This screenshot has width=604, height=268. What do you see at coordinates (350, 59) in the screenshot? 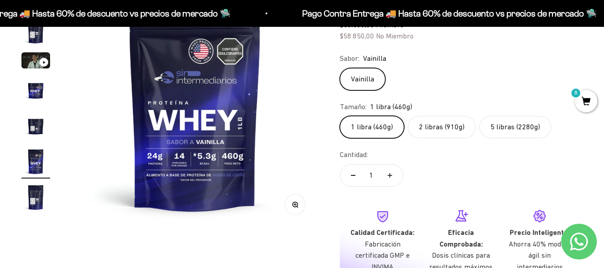
I see `legend: Sabor:` at bounding box center [350, 59].